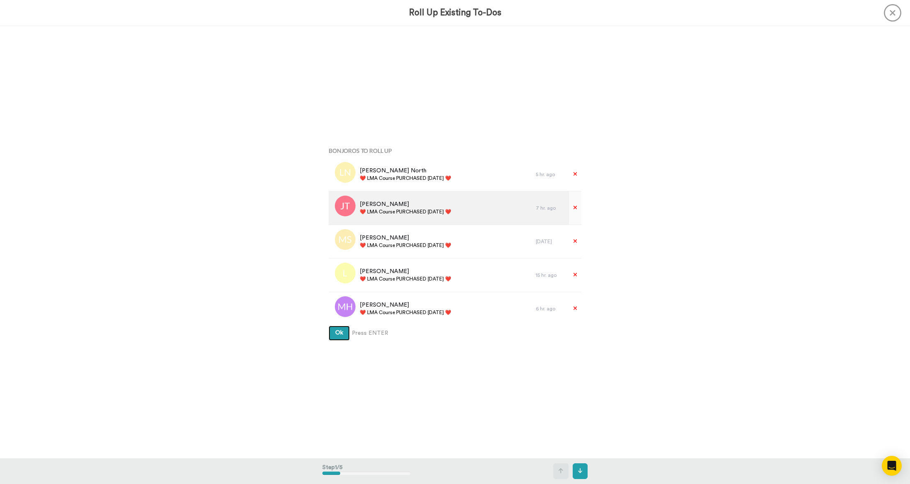 The image size is (910, 484). What do you see at coordinates (339, 333) in the screenshot?
I see `button: Ok` at bounding box center [339, 333].